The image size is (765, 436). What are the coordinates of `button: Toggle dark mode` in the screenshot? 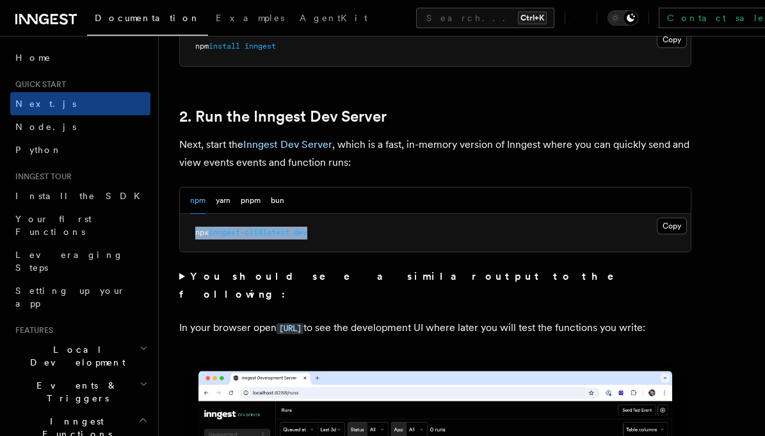 It's located at (623, 18).